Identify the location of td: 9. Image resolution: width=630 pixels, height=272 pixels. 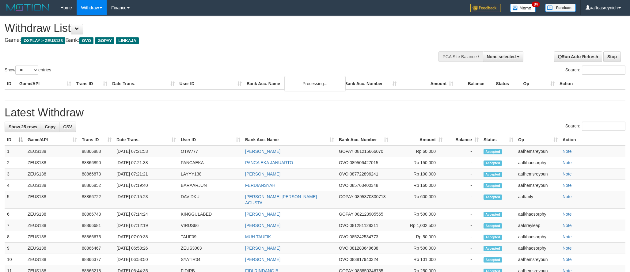
(15, 248).